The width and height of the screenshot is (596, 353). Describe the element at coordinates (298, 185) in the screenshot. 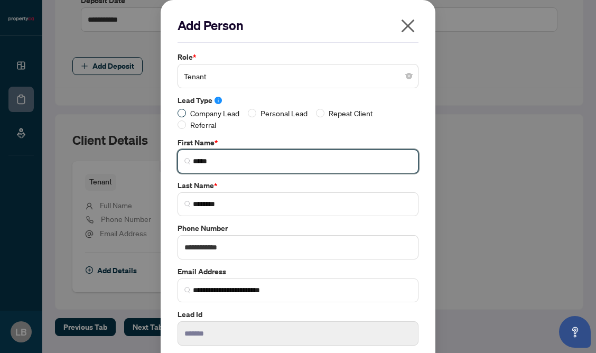

I see `label: Last Name` at that location.